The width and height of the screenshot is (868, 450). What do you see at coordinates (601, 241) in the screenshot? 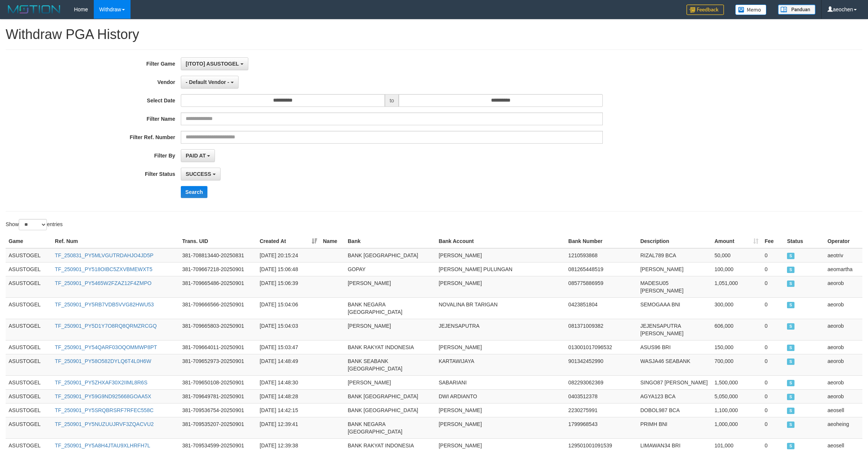
I see `th: Bank Number` at bounding box center [601, 241].